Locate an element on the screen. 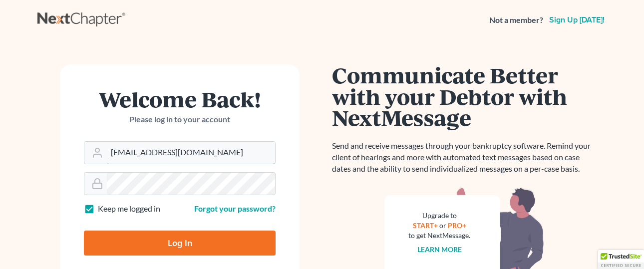  input: Email Address is located at coordinates (190, 153).